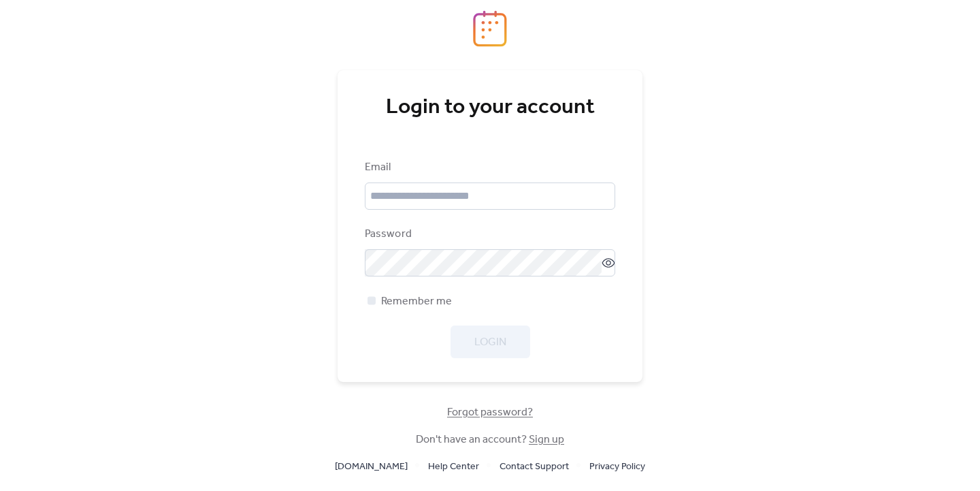 The width and height of the screenshot is (980, 491). I want to click on span: Don't have an account?, so click(490, 440).